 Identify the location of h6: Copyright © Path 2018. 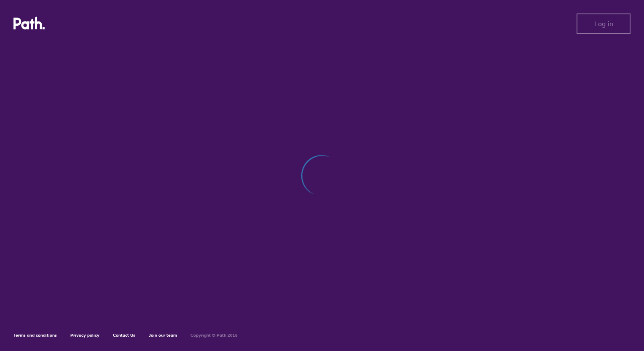
(214, 335).